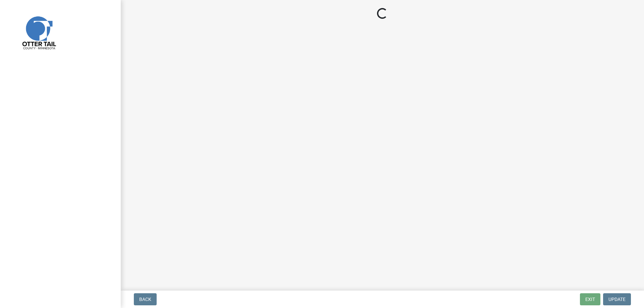 This screenshot has width=644, height=308. I want to click on button: Back, so click(145, 300).